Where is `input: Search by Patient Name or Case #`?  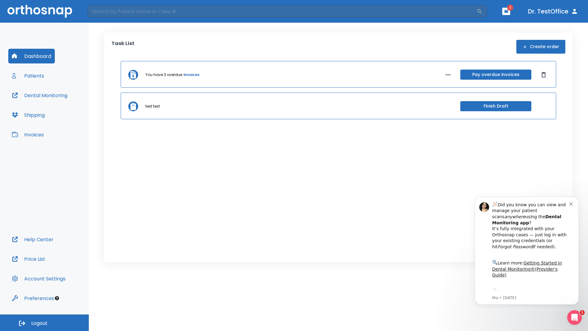
input: Search by Patient Name or Case # is located at coordinates (282, 11).